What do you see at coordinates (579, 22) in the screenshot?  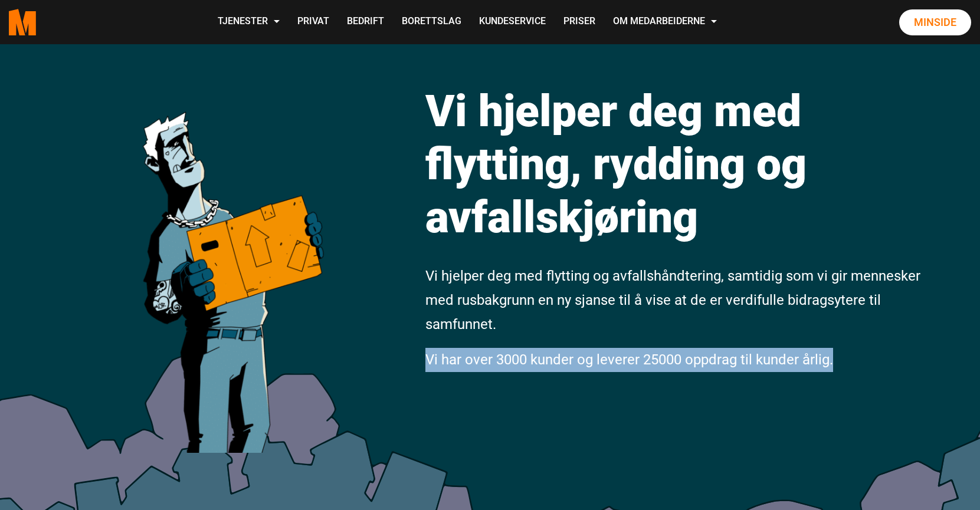 I see `a: Priser` at bounding box center [579, 22].